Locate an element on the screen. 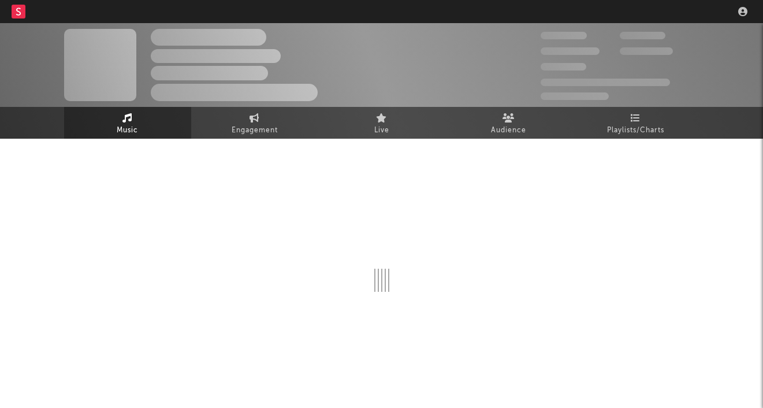  span: 50,000,000 is located at coordinates (570, 51).